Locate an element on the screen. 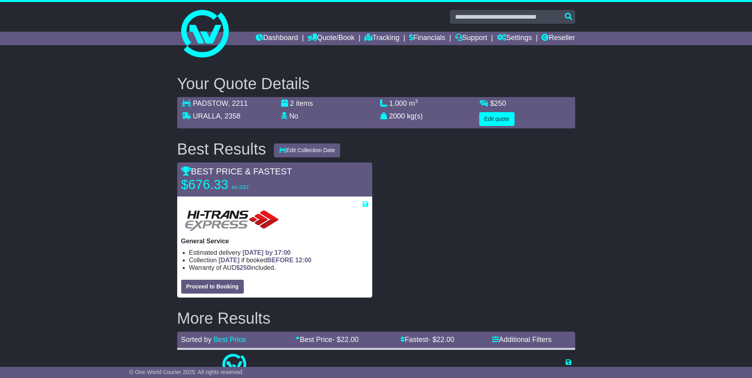  span: 2 is located at coordinates (292, 103).